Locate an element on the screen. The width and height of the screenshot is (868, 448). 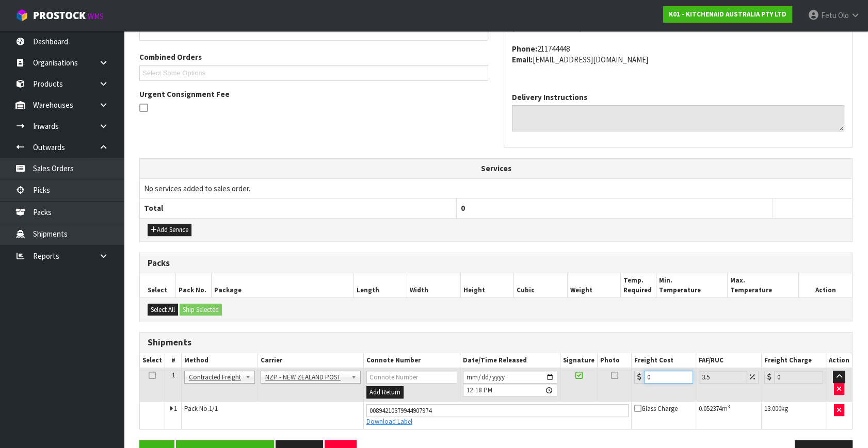
th: Freight Cost is located at coordinates (663, 361).